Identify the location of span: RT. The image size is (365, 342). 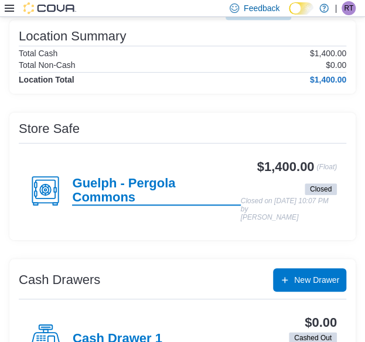
(348, 8).